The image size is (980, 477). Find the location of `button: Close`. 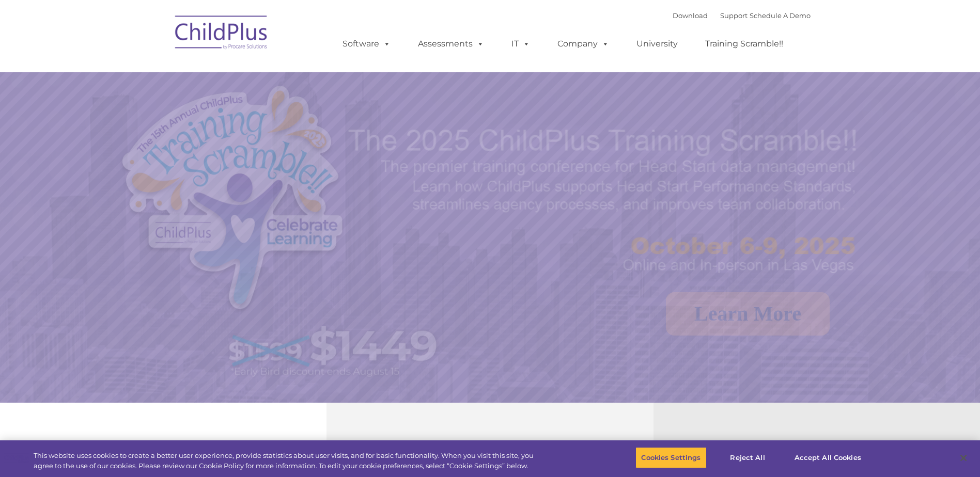

button: Close is located at coordinates (964, 458).